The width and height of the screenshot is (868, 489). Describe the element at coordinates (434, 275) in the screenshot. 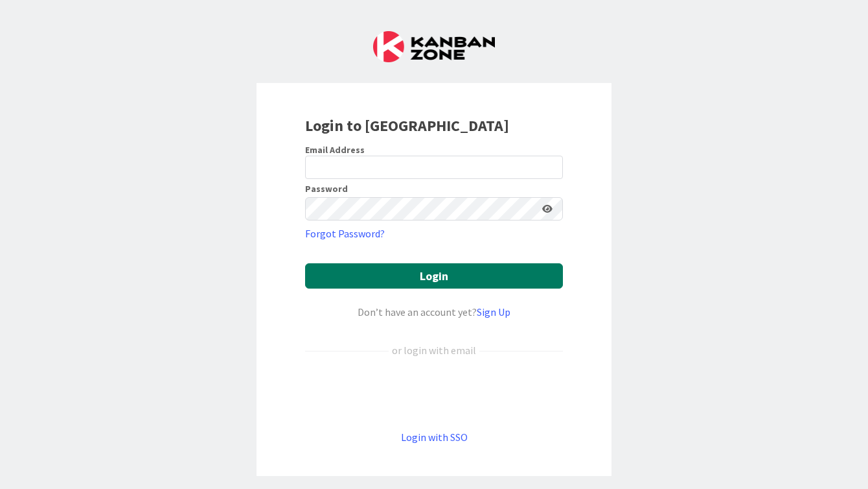

I see `button: Login` at that location.